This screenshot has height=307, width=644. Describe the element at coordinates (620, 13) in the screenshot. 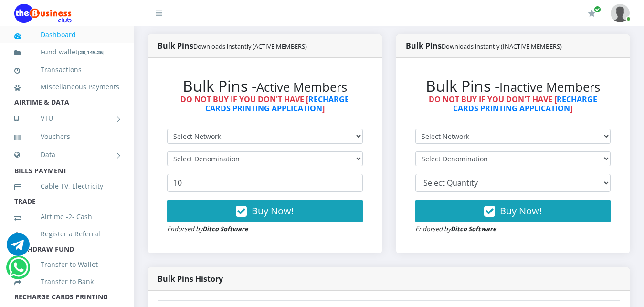

I see `img: User` at that location.